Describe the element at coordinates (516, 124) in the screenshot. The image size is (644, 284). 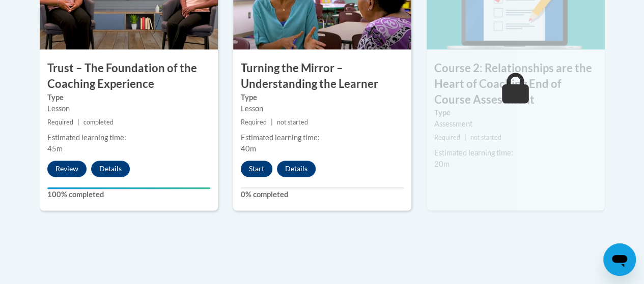
I see `div: Assessment` at that location.